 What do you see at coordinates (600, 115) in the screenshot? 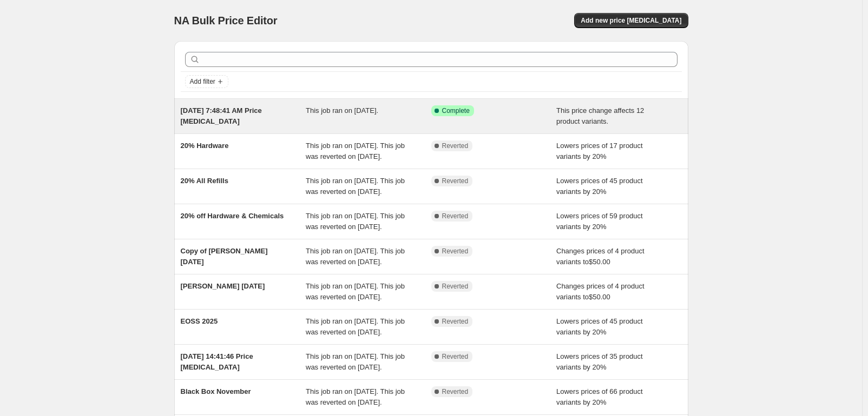
I see `span: This price change affects 12 product variants.` at bounding box center [600, 115].